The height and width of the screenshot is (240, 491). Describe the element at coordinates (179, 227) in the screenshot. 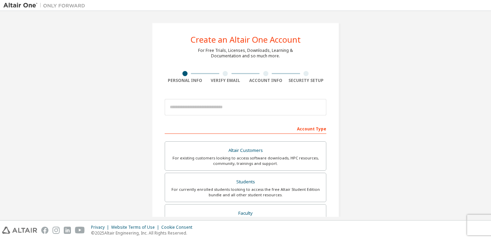

I see `div: Cookie Consent` at that location.